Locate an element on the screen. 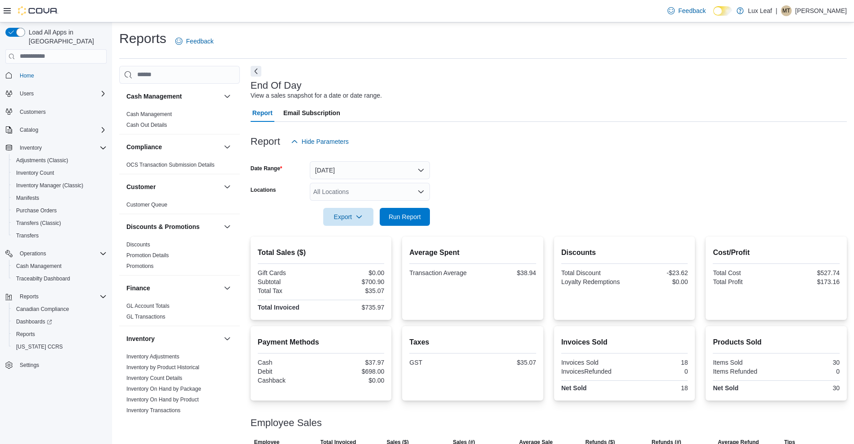  div: 30 is located at coordinates (808, 363).